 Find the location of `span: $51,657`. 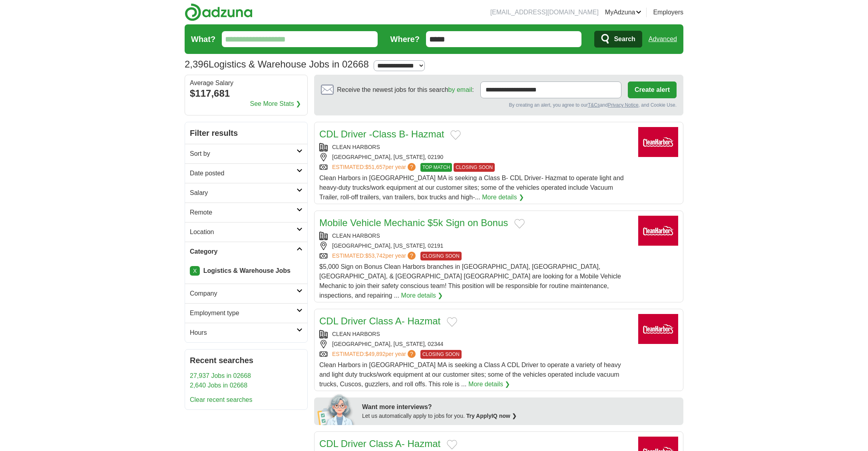

span: $51,657 is located at coordinates (375, 167).